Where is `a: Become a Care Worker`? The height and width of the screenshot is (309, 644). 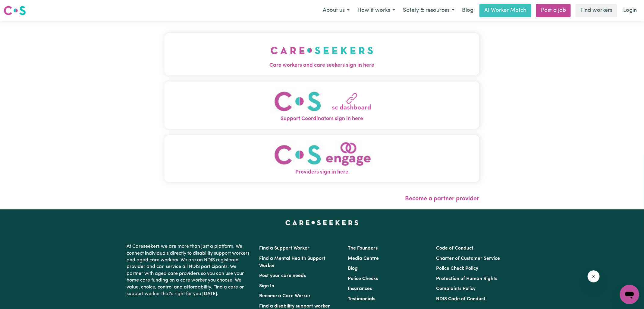 a: Become a Care Worker is located at coordinates (285, 296).